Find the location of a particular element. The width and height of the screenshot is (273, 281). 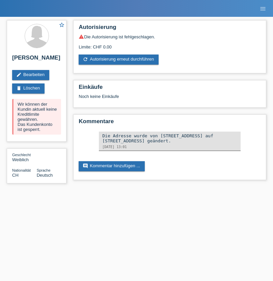

div: Die Autorisierung ist fehlgeschlagen. is located at coordinates (170, 37).